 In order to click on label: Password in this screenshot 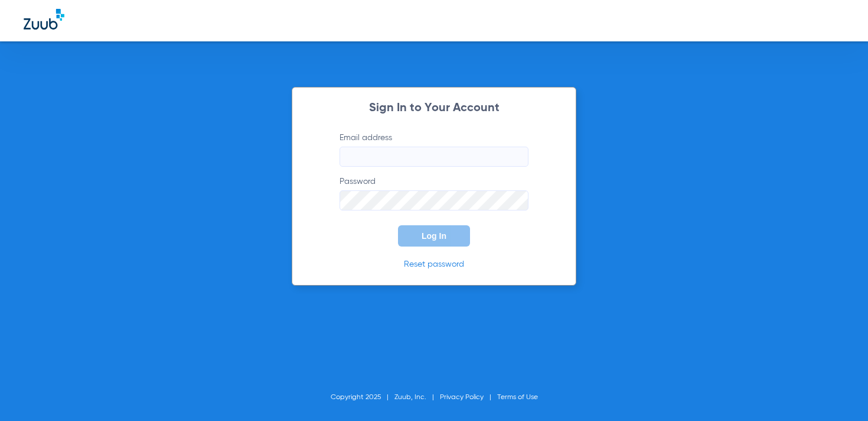, I will do `click(434, 192)`.